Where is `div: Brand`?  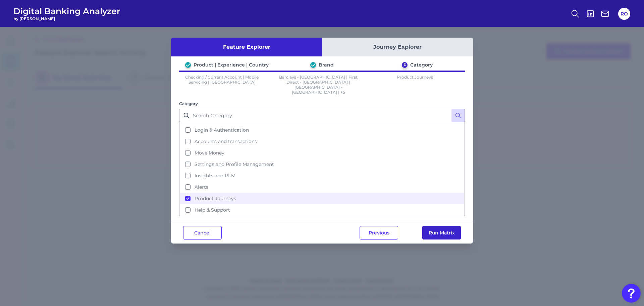 div: Brand is located at coordinates (326, 65).